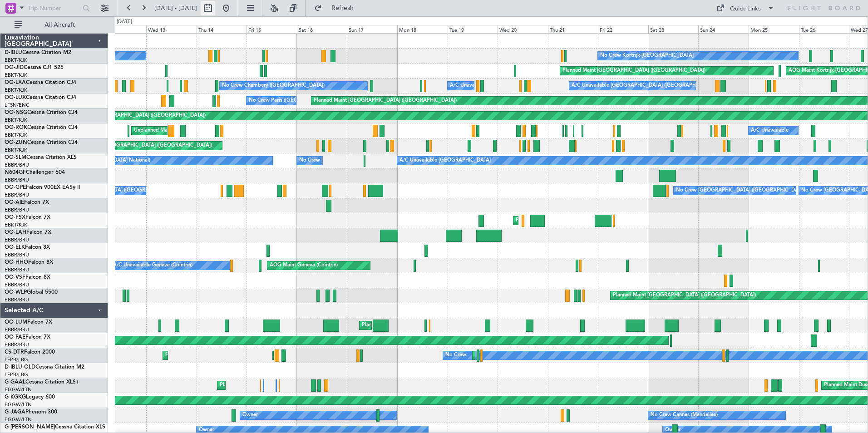 The height and width of the screenshot is (433, 868). Describe the element at coordinates (40, 82) in the screenshot. I see `a: OO-LXACessna Citation CJ4` at that location.